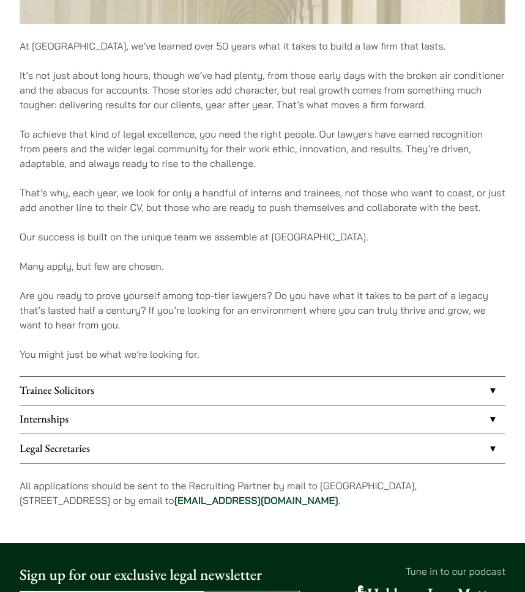 Image resolution: width=525 pixels, height=592 pixels. I want to click on p: It’s not just about long hours, though we’ve had plenty, from those early days with the broken ai..., so click(262, 90).